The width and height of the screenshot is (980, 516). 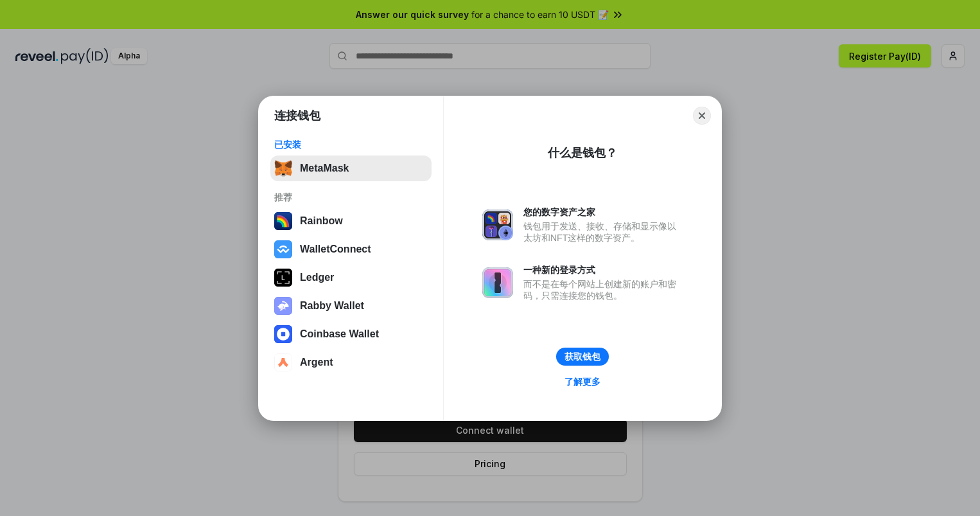 I want to click on button: 获取钱包, so click(x=583, y=357).